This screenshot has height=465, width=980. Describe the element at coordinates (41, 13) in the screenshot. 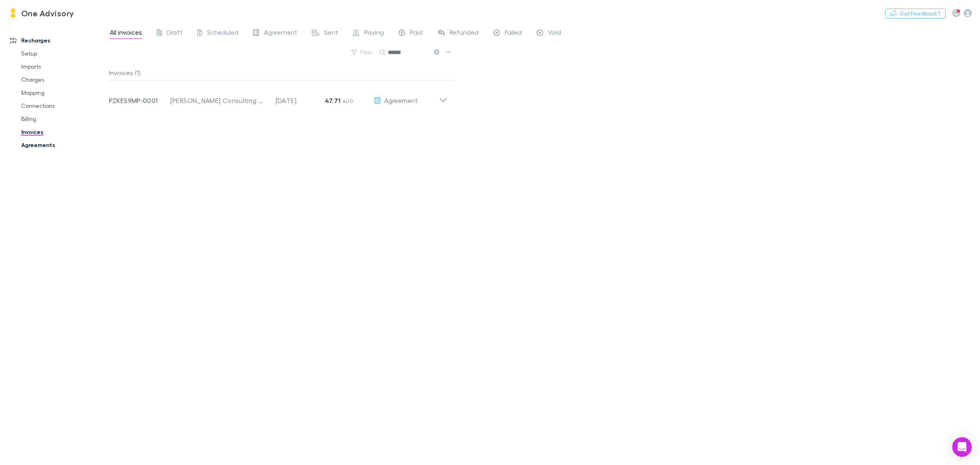

I see `a: One Advisory` at that location.